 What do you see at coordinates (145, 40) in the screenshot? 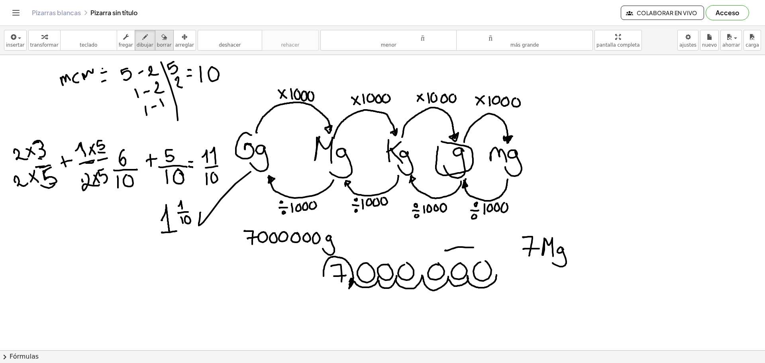
I see `button: dibujar` at bounding box center [145, 40].